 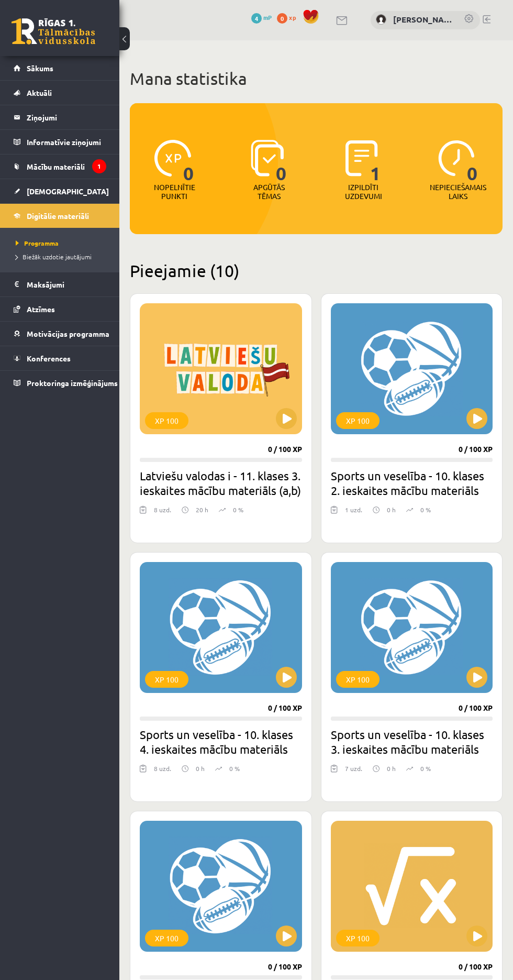 What do you see at coordinates (316, 270) in the screenshot?
I see `h2: Pieejamie (10)` at bounding box center [316, 270].